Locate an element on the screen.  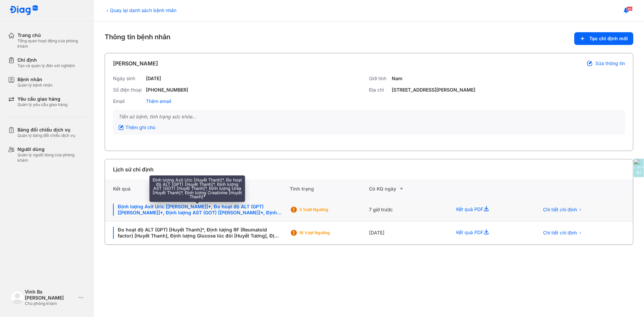
span: 86 is located at coordinates (629, 9).